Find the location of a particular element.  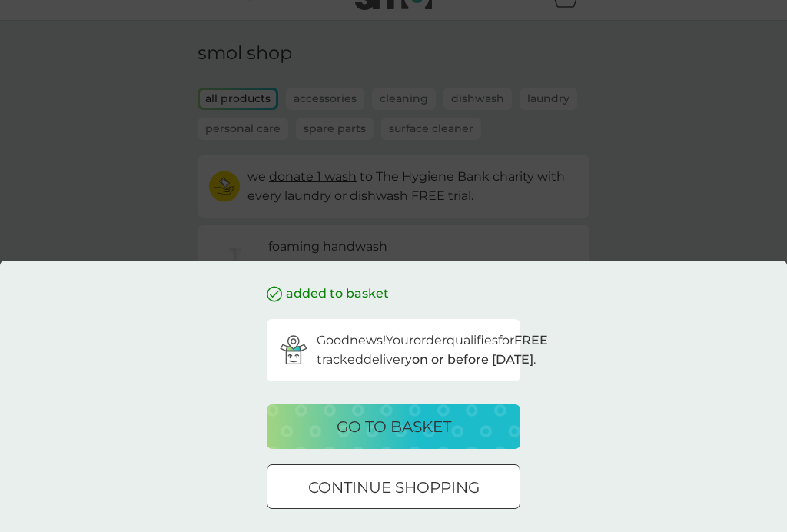

button: go to basket is located at coordinates (394, 426).